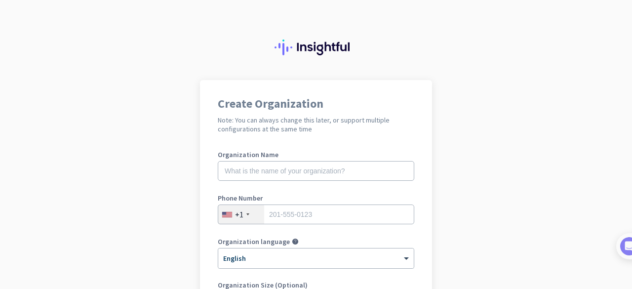 The image size is (632, 289). Describe the element at coordinates (316, 198) in the screenshot. I see `label: Phone Number` at that location.